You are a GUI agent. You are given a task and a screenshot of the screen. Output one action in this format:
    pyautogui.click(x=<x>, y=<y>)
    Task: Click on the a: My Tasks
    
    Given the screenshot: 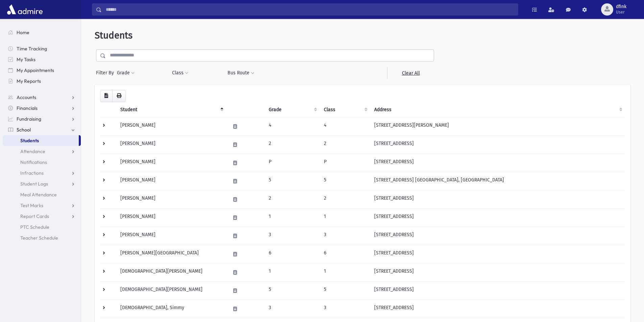 What is the action you would take?
    pyautogui.click(x=41, y=60)
    